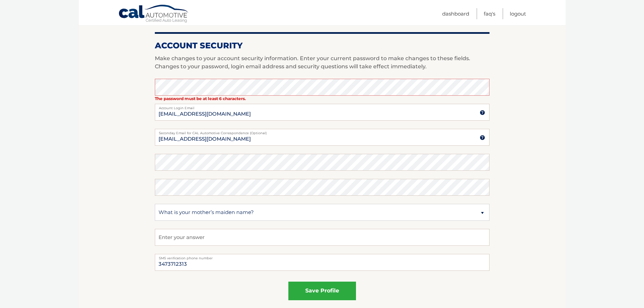 The height and width of the screenshot is (308, 644). I want to click on label: Account Login Email, so click(322, 106).